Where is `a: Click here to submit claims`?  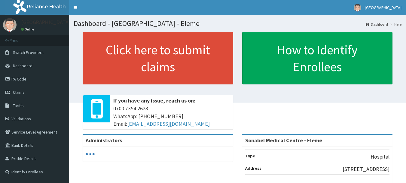
a: Click here to submit claims is located at coordinates (158, 58).